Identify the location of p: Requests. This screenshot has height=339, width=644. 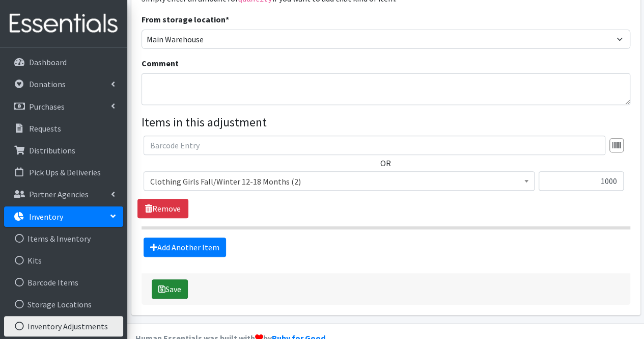
(45, 128).